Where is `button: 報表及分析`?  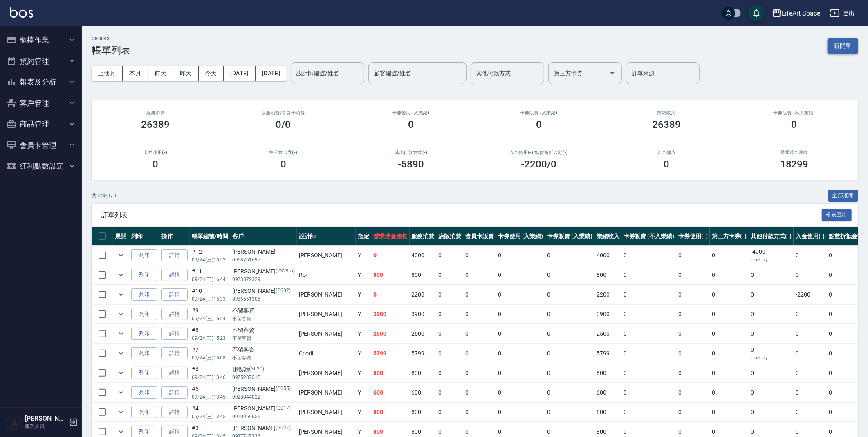 button: 報表及分析 is located at coordinates (41, 82).